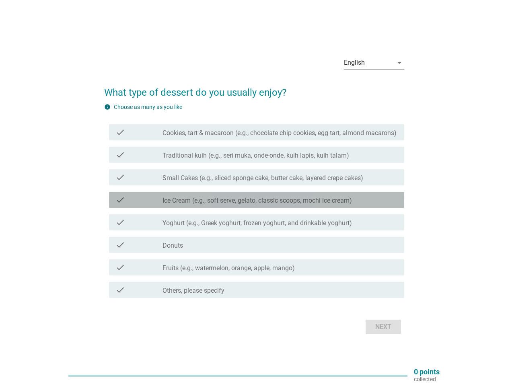 The image size is (508, 386). I want to click on label: Donuts, so click(173, 246).